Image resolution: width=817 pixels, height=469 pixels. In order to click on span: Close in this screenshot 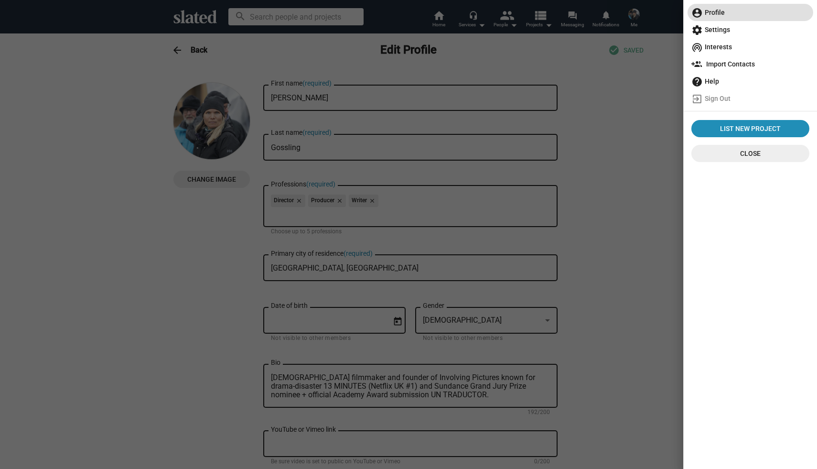, I will do `click(750, 153)`.